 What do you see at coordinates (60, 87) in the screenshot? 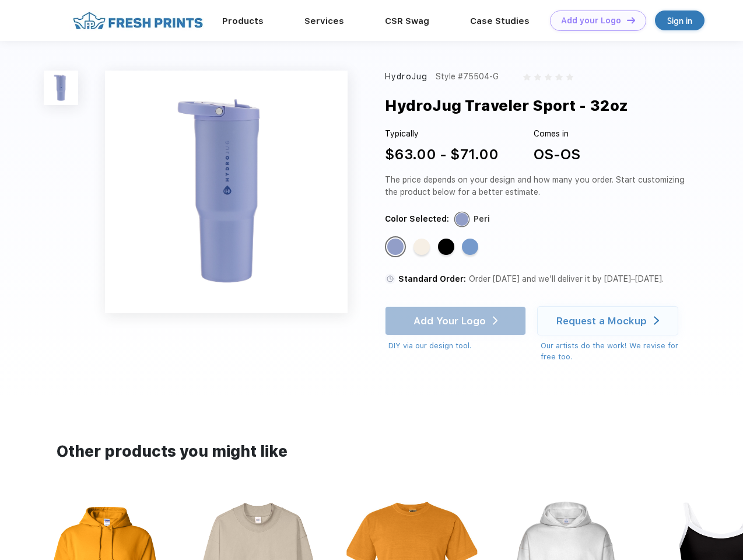
I see `img: func=resize&h=100` at bounding box center [60, 87].